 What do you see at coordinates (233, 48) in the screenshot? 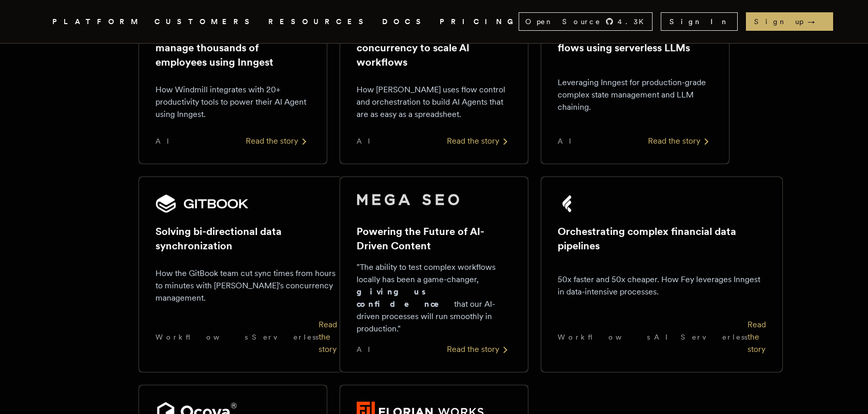
I see `h2: How Windmill's AI Agent helps manage thousands of employees using Inngest` at bounding box center [233, 48].